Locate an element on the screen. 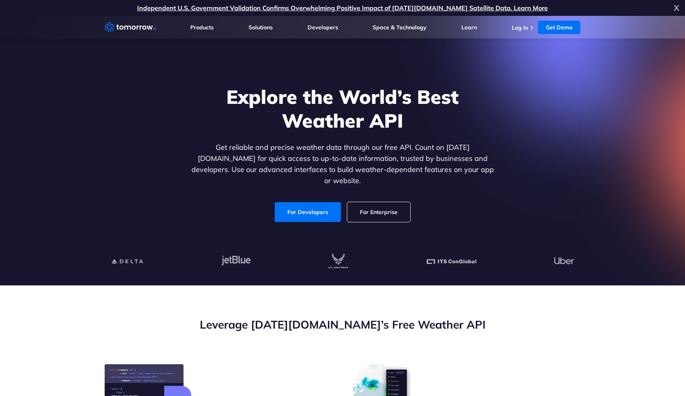 The height and width of the screenshot is (396, 685). a: Log In is located at coordinates (519, 28).